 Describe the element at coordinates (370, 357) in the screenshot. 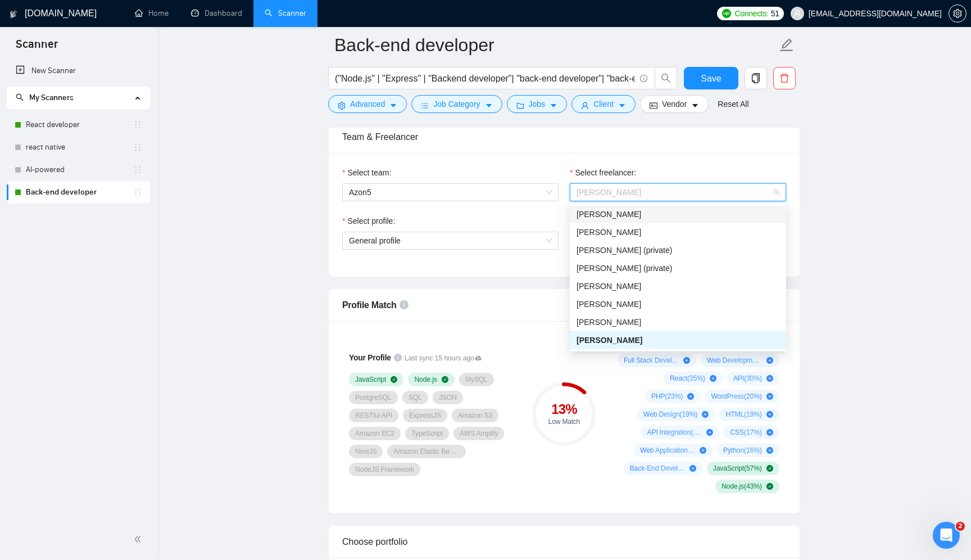

I see `span: Your Profile` at that location.